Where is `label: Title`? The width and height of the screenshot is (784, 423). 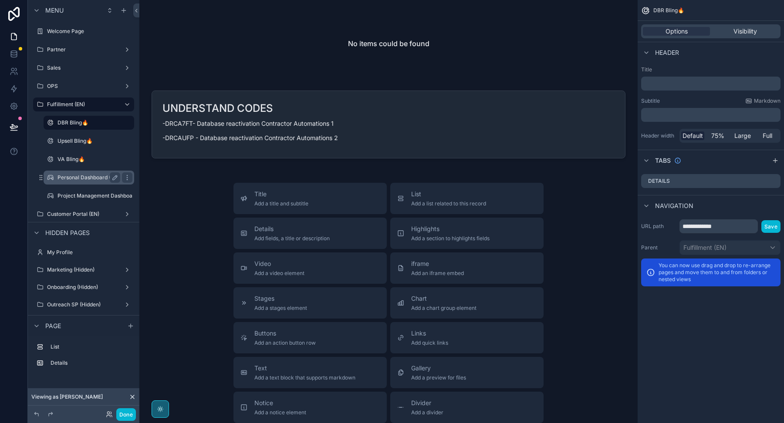 label: Title is located at coordinates (711, 70).